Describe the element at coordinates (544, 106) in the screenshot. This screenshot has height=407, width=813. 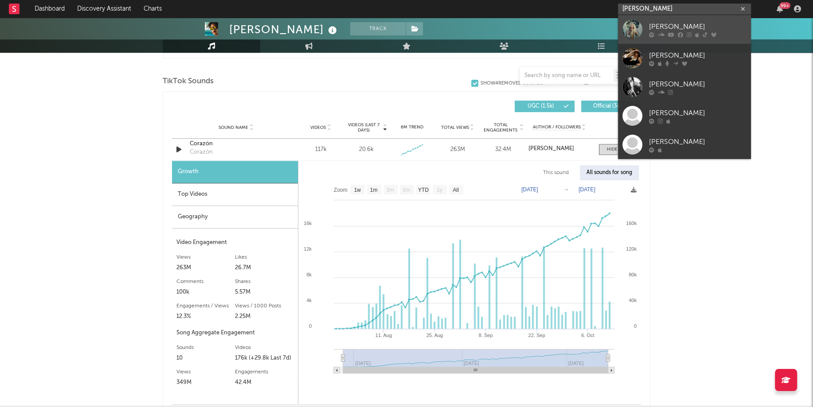
I see `button: UGC(1.5k)` at that location.